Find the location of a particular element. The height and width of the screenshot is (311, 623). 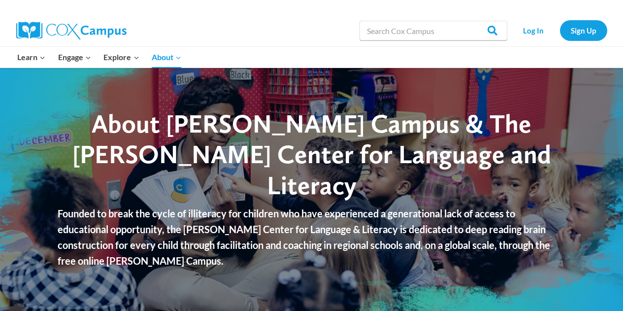

a: Log In is located at coordinates (533, 30).